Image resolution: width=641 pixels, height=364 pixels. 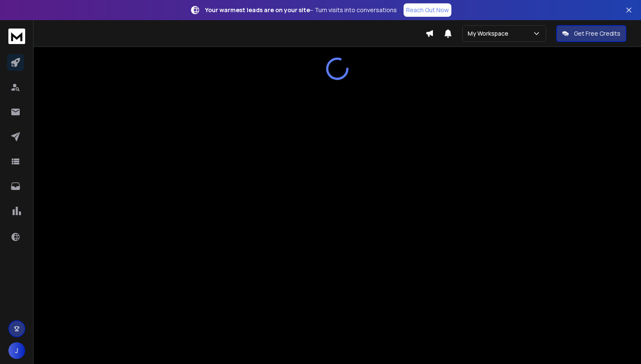 I want to click on a: Reach Out Now, so click(x=427, y=10).